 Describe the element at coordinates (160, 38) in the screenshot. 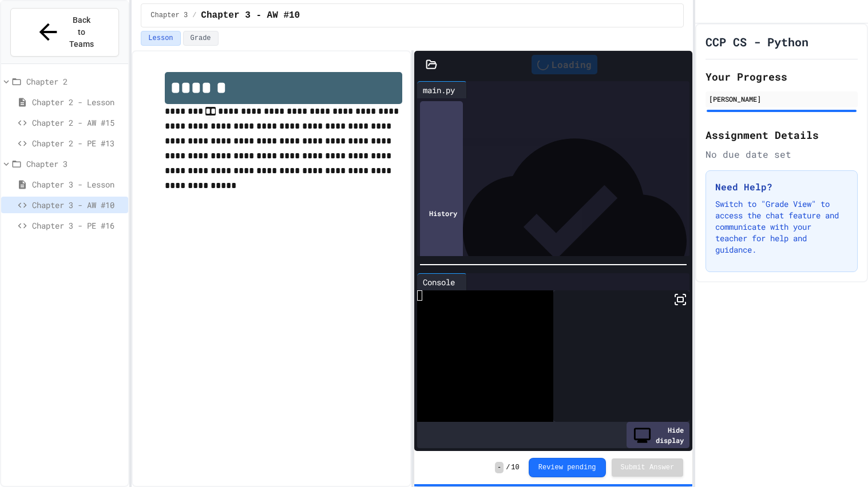

I see `button: Lesson` at that location.